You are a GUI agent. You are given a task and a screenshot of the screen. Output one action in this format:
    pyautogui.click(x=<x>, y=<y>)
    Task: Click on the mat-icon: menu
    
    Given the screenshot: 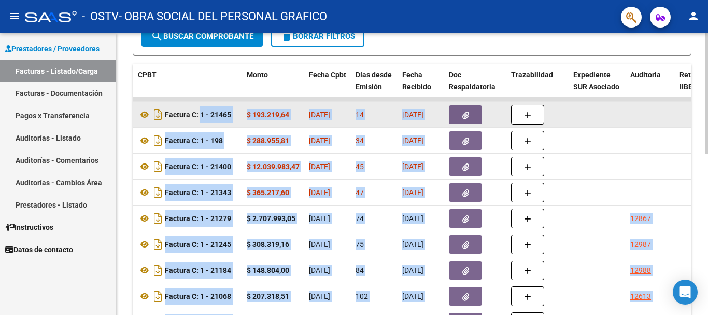 What is the action you would take?
    pyautogui.click(x=15, y=16)
    